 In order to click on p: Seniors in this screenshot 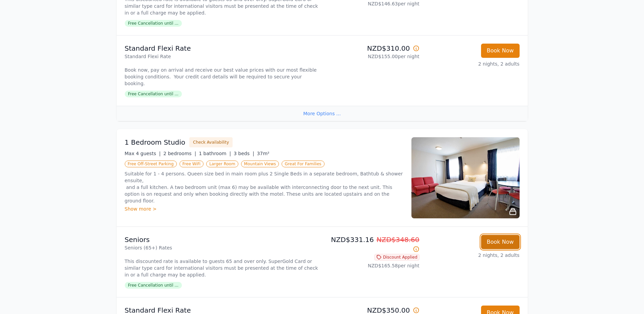, I will do `click(222, 240)`.